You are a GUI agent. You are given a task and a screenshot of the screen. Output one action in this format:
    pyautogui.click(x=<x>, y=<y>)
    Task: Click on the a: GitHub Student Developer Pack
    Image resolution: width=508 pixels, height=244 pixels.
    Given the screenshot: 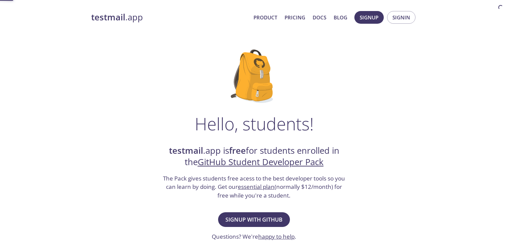 What is the action you would take?
    pyautogui.click(x=261, y=162)
    